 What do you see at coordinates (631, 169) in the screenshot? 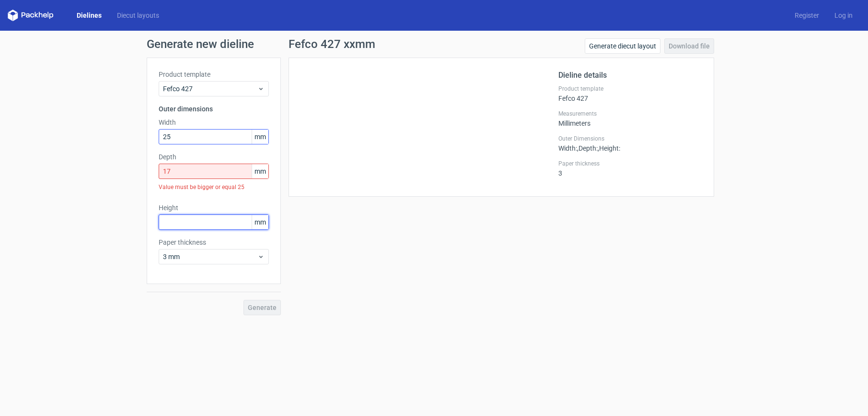
I see `div: 3` at bounding box center [631, 169].